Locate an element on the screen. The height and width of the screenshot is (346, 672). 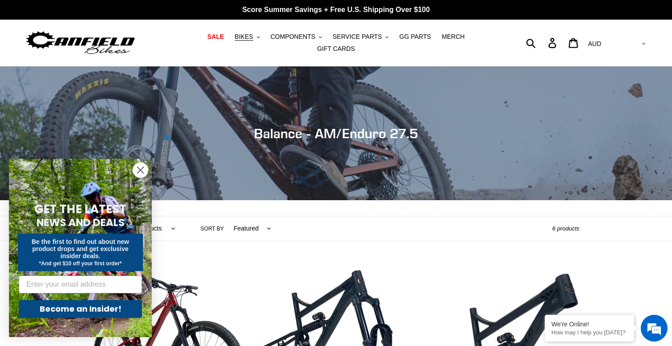
button: Close dialog is located at coordinates (140, 170).